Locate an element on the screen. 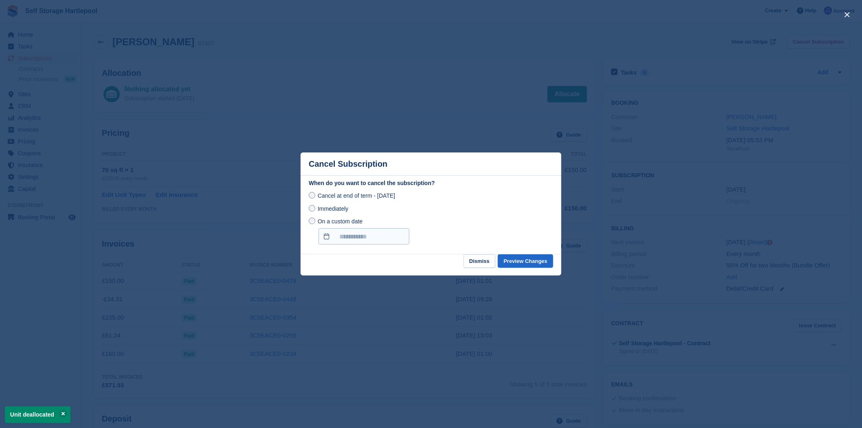 Image resolution: width=862 pixels, height=428 pixels. span: On a custom date is located at coordinates (340, 221).